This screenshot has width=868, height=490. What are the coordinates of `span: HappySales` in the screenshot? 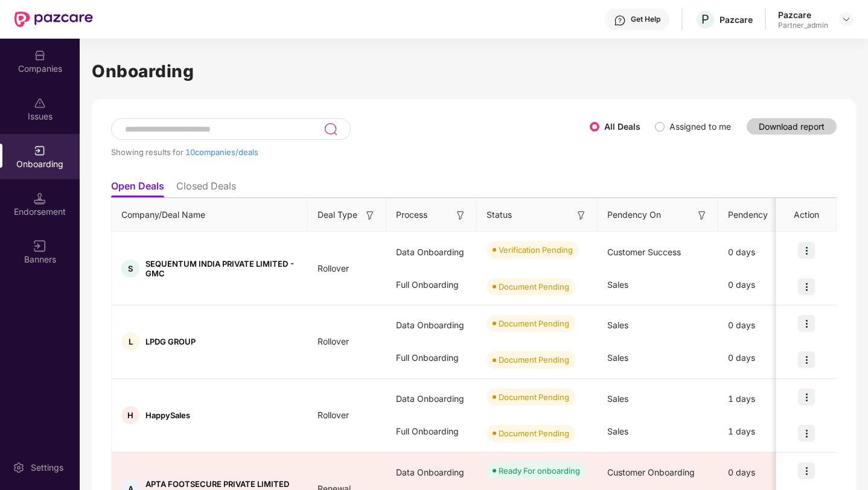 It's located at (168, 415).